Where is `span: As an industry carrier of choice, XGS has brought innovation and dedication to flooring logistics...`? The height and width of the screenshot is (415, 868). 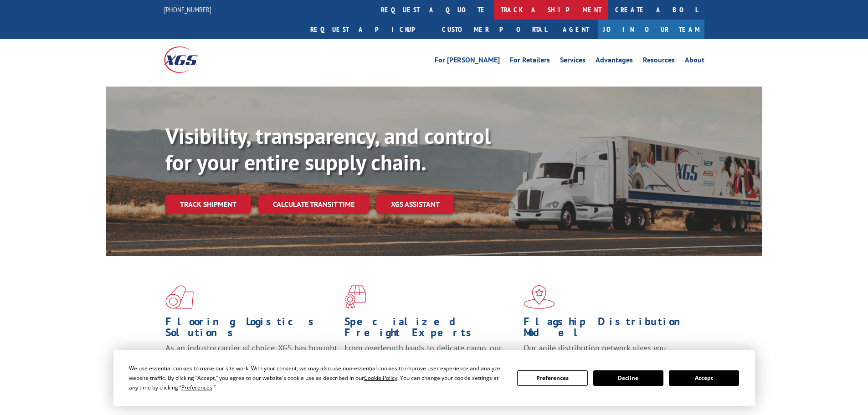
span: As an industry carrier of choice, XGS has brought innovation and dedication to flooring logistics... is located at coordinates (251, 359).